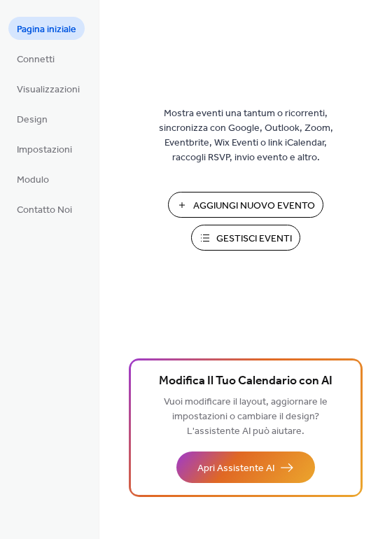  Describe the element at coordinates (246, 467) in the screenshot. I see `button: Apri Assistente AI` at that location.